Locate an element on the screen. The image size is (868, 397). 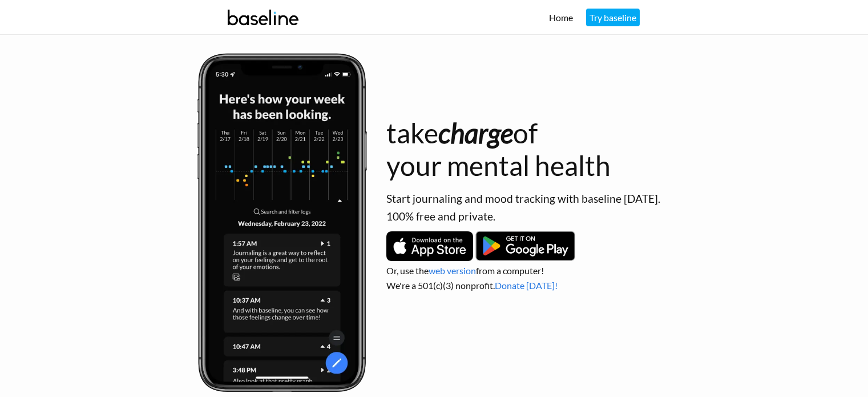
p: Or, use the from a computer! is located at coordinates (584, 271).